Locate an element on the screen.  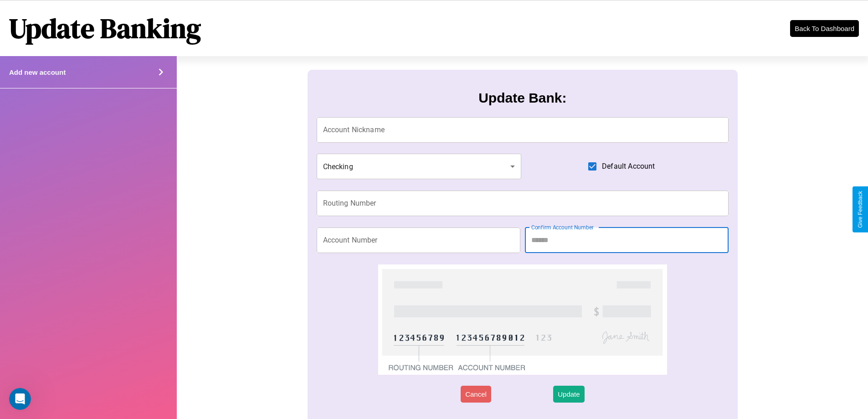
div: Checking is located at coordinates (419, 167).